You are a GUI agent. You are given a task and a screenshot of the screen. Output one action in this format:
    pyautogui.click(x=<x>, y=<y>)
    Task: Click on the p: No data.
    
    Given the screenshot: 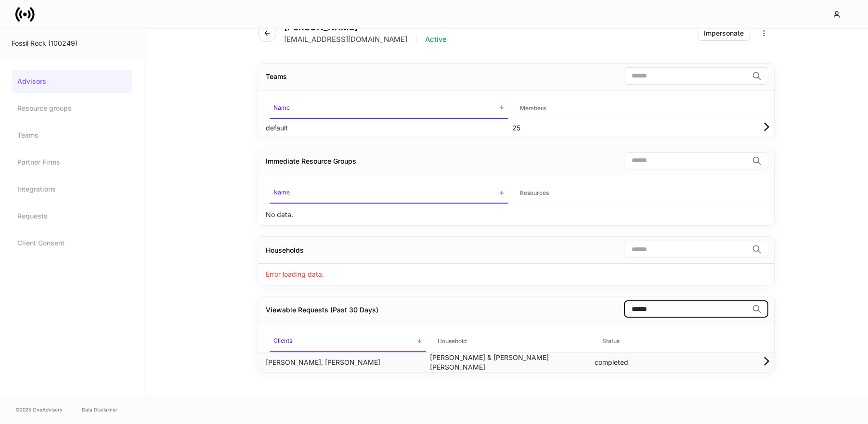 What is the action you would take?
    pyautogui.click(x=279, y=214)
    